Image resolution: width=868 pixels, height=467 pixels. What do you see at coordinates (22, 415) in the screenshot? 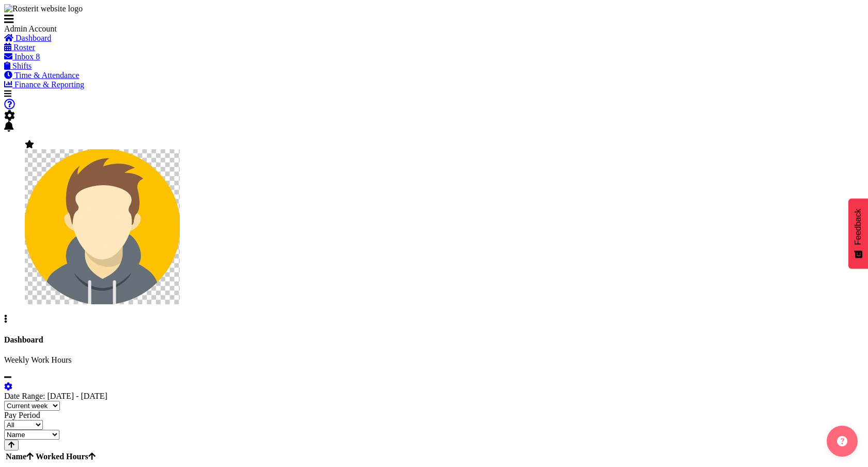
I see `label: Pay Period` at bounding box center [22, 415].